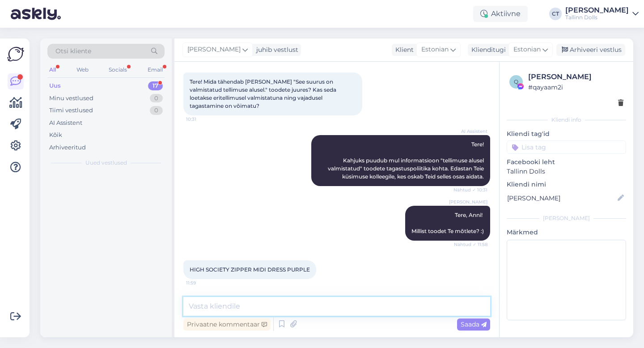 This screenshot has height=348, width=644. What do you see at coordinates (556, 14) in the screenshot?
I see `div: CT` at bounding box center [556, 14].